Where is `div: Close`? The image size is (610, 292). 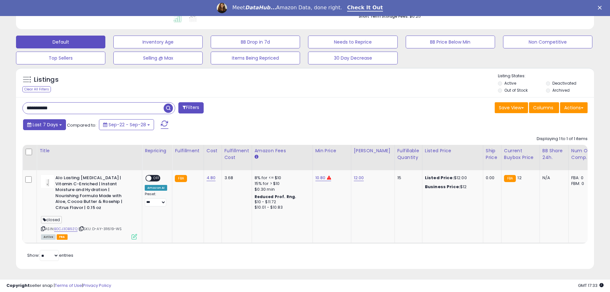 div: Close is located at coordinates (601, 8).